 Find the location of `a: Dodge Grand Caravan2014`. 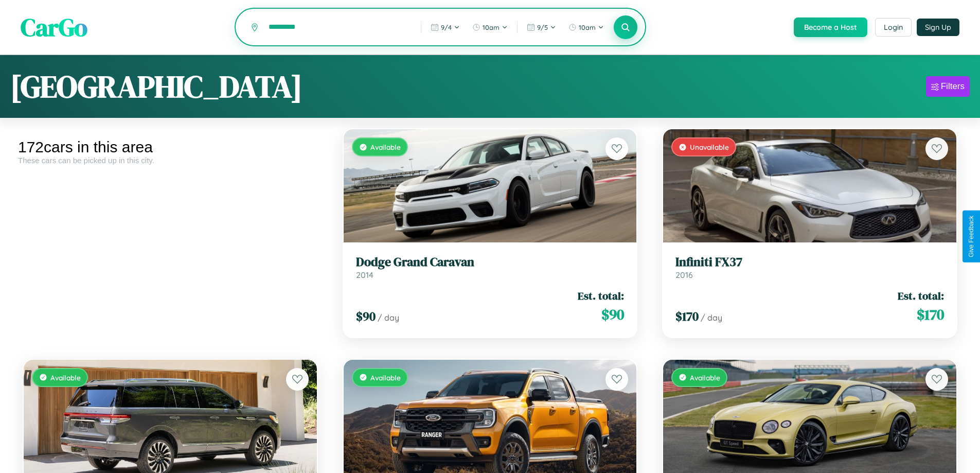

a: Dodge Grand Caravan2014 is located at coordinates (490, 268).